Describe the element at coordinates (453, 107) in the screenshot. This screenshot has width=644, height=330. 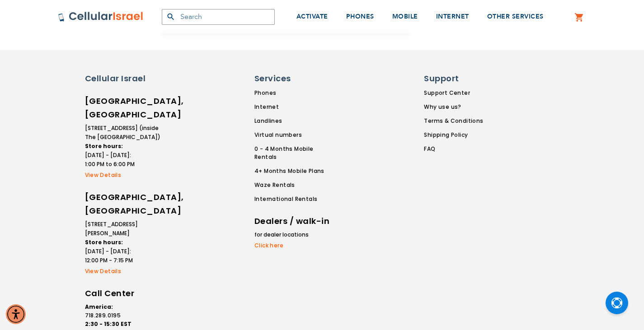
I see `a: Why use us?` at that location.